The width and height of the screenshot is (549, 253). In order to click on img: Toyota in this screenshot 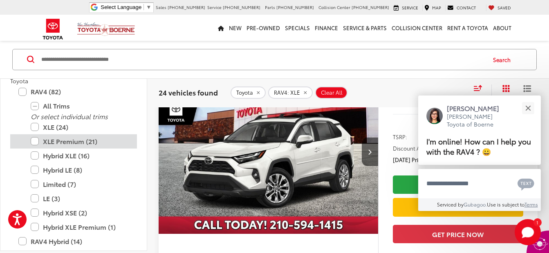, I will do `click(53, 29)`.